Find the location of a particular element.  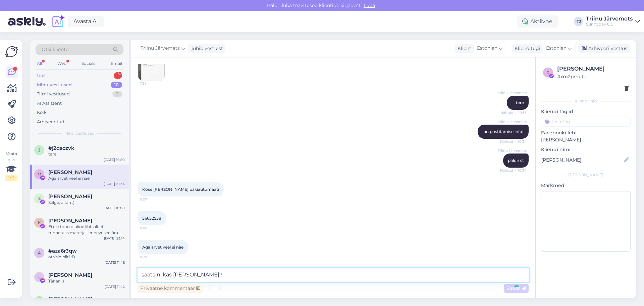

div: All is located at coordinates (39, 64).